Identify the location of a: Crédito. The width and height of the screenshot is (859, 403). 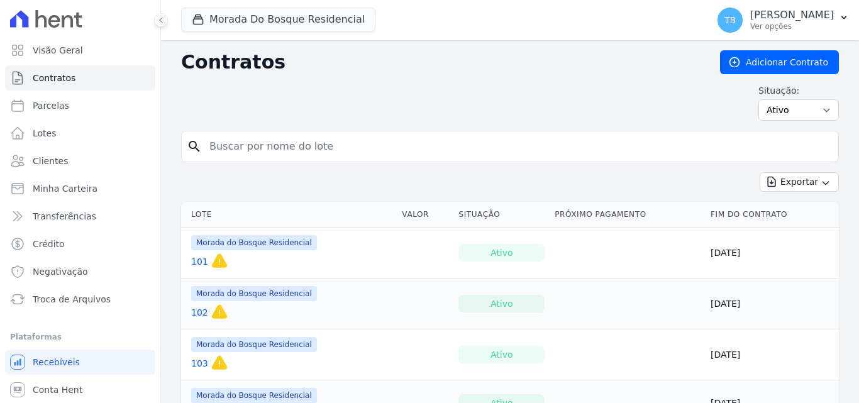
(80, 244).